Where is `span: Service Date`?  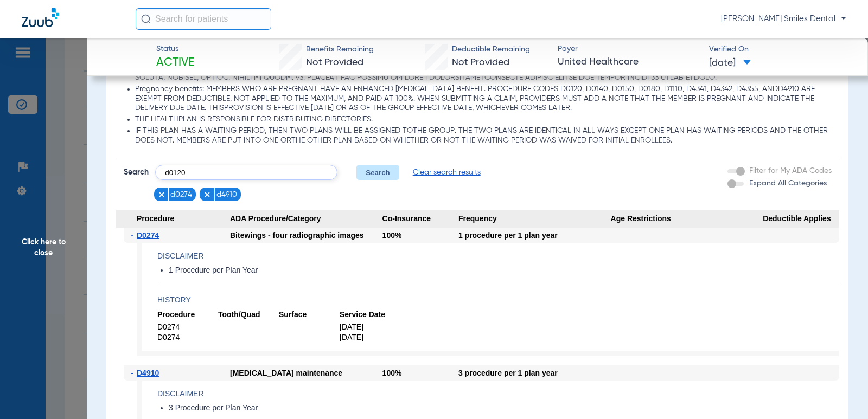 span: Service Date is located at coordinates (370, 315).